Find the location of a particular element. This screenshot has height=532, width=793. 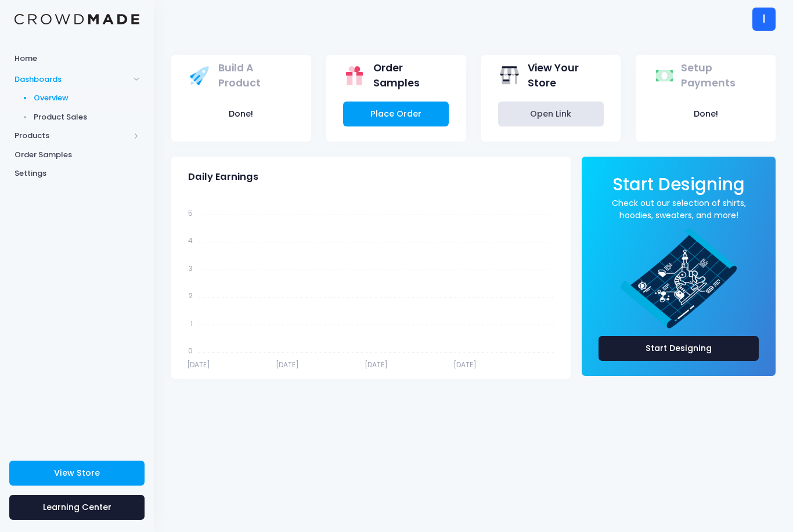

span: Products is located at coordinates (72, 136).